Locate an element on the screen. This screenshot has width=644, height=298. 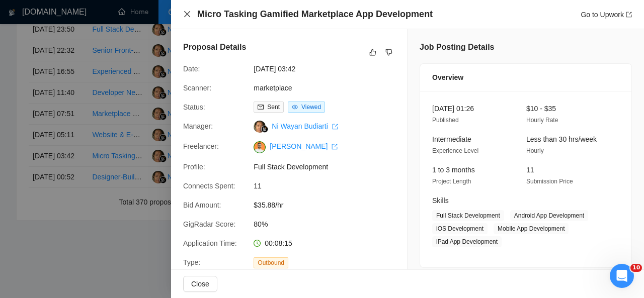
span: GigRadar Score: is located at coordinates (209, 224).